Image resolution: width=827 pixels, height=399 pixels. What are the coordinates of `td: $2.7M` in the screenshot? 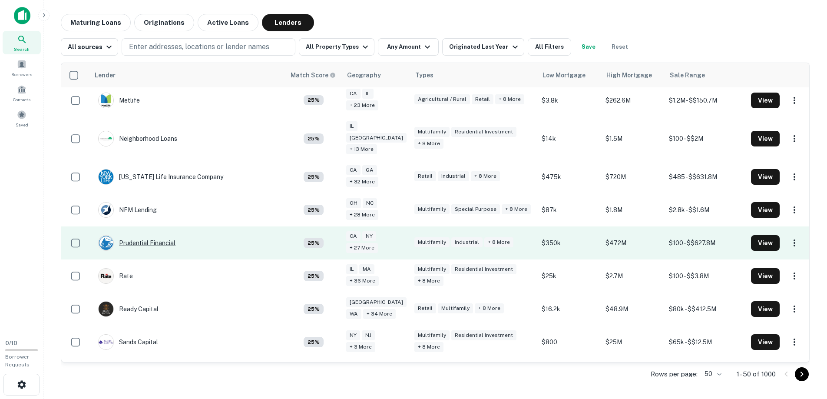 It's located at (633, 276).